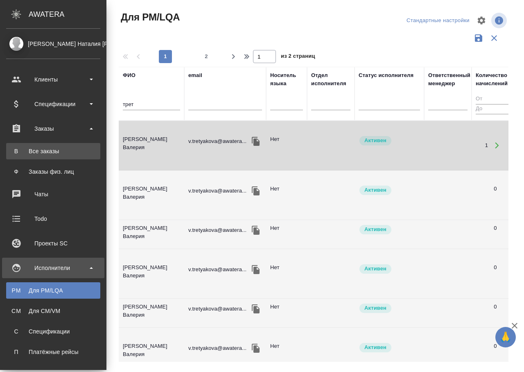 Image resolution: width=524 pixels, height=372 pixels. What do you see at coordinates (53, 172) in the screenshot?
I see `a: ФЗаказы физ. лиц` at bounding box center [53, 172].